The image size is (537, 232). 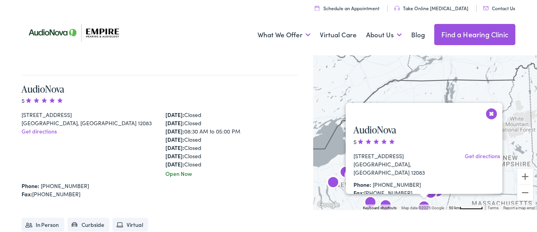 I want to click on span: Map data ©2025 Google, so click(x=422, y=207).